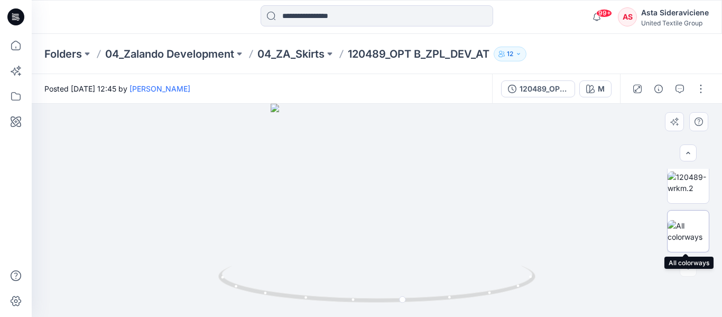 Image resolution: width=722 pixels, height=317 pixels. I want to click on img: All colorways, so click(688, 231).